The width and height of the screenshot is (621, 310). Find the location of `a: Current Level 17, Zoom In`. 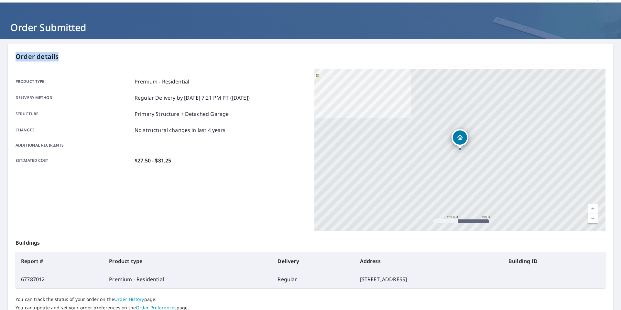

a: Current Level 17, Zoom In is located at coordinates (593, 209).